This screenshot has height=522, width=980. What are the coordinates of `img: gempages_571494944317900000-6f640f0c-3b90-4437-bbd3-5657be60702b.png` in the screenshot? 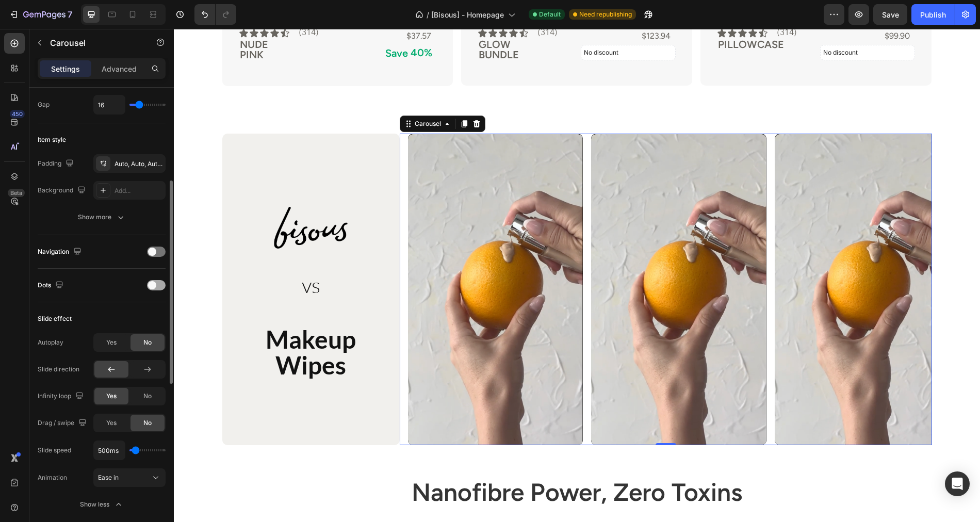 It's located at (137, 199).